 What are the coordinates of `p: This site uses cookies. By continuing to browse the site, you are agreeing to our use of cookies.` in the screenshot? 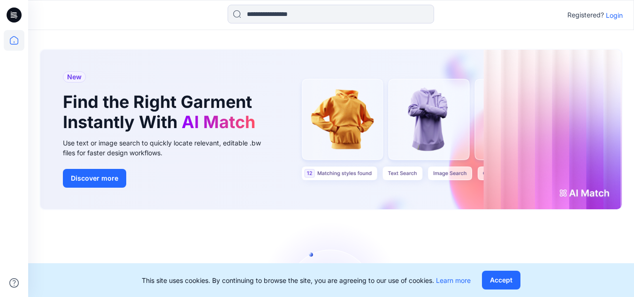 It's located at (306, 280).